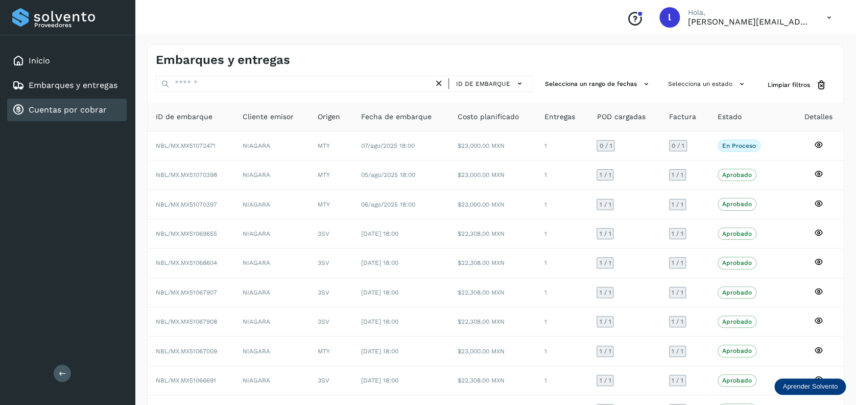 Image resolution: width=856 pixels, height=405 pixels. What do you see at coordinates (186, 380) in the screenshot?
I see `span: NBL/MX.MX51066691` at bounding box center [186, 380].